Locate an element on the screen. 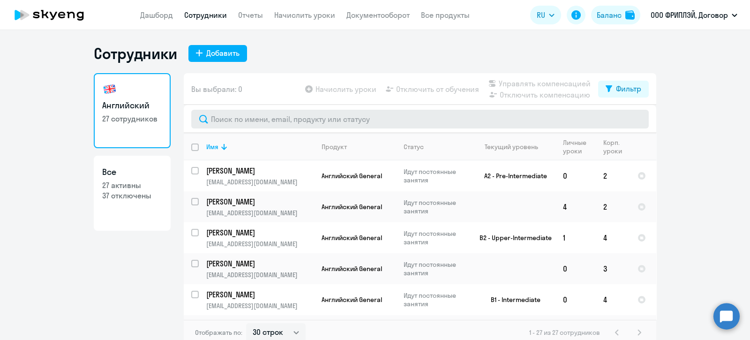 This screenshot has height=340, width=750. a: Английский27 сотрудников is located at coordinates (132, 111).